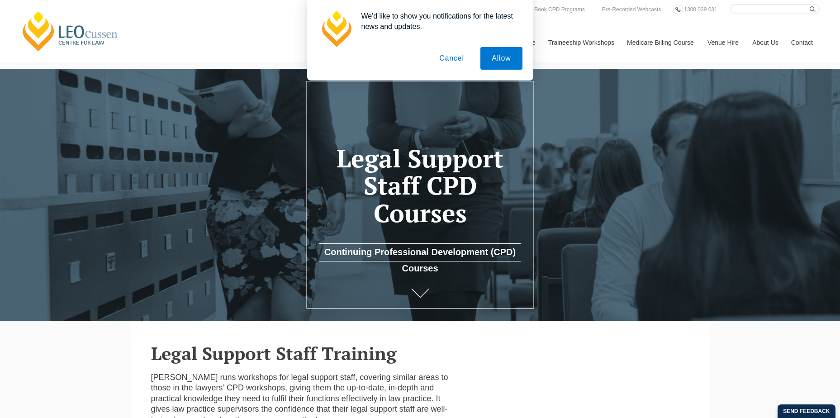  What do you see at coordinates (439, 21) in the screenshot?
I see `div: We'd like to show you notifications for the latest news and updates.` at bounding box center [439, 21].